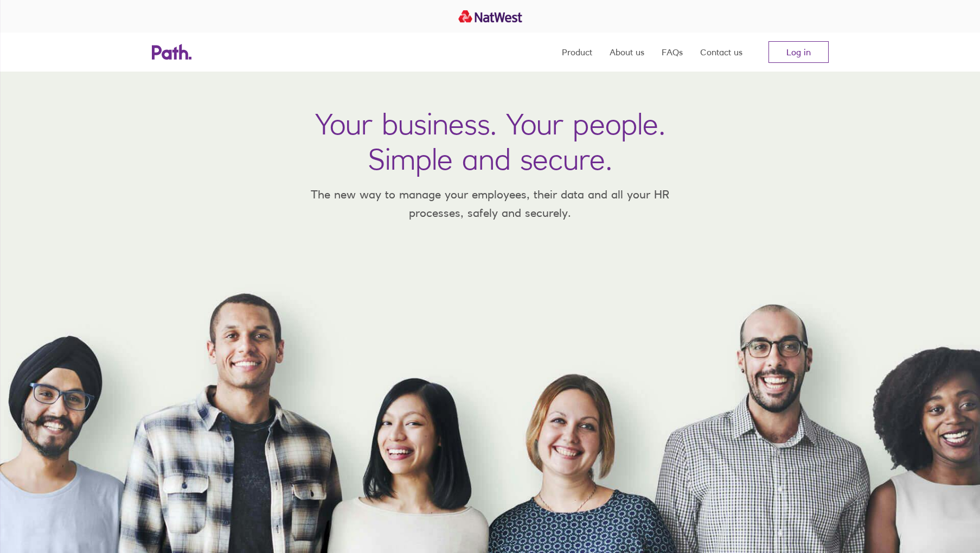 Image resolution: width=980 pixels, height=553 pixels. I want to click on a: Product, so click(577, 52).